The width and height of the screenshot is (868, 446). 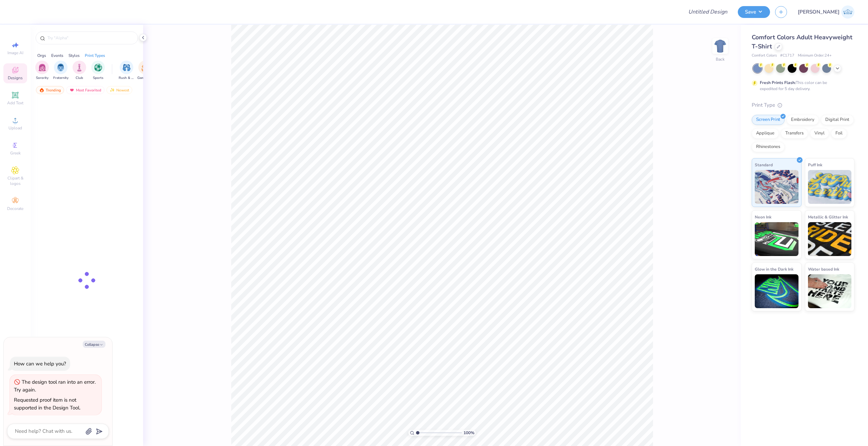 I want to click on div: Trending, so click(x=50, y=90).